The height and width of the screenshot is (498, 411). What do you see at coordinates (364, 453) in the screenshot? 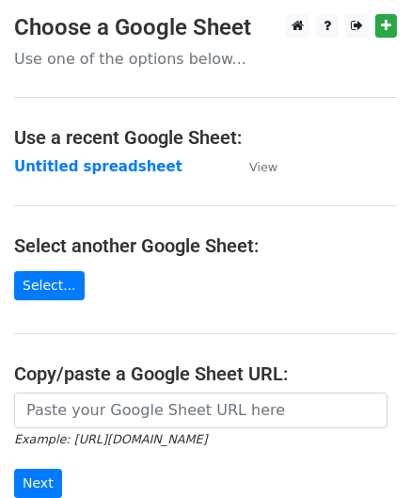
I see `div: Chat Widget` at bounding box center [364, 453].